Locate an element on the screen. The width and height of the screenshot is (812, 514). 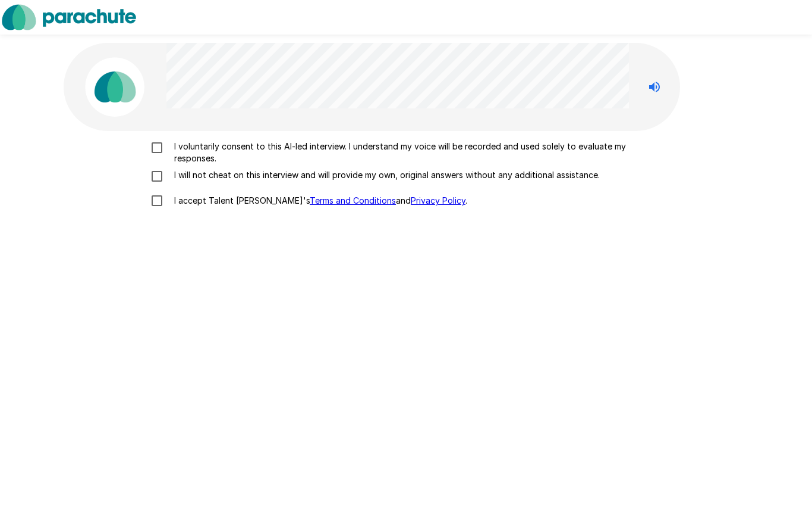
img: parachute_avatar.png is located at coordinates (115, 87).